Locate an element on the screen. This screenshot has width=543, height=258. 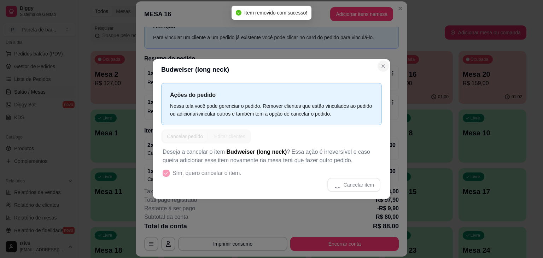
span: check-circle is located at coordinates (239, 13).